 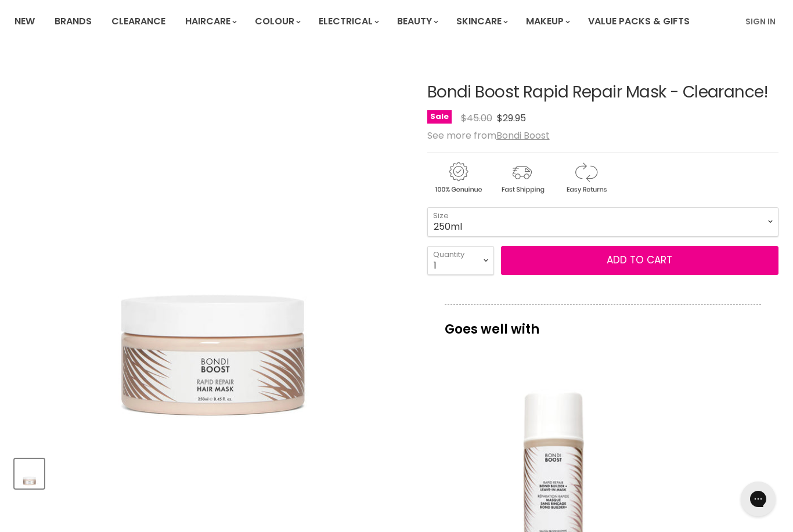 I want to click on a: Beauty, so click(x=417, y=21).